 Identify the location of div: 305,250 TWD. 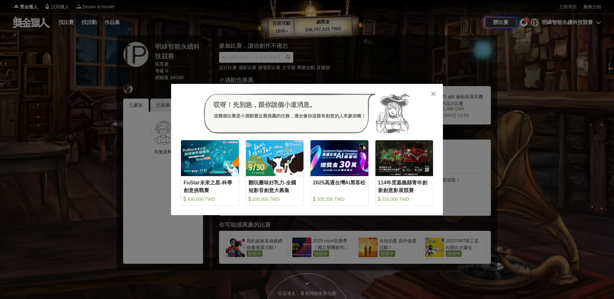
(339, 199).